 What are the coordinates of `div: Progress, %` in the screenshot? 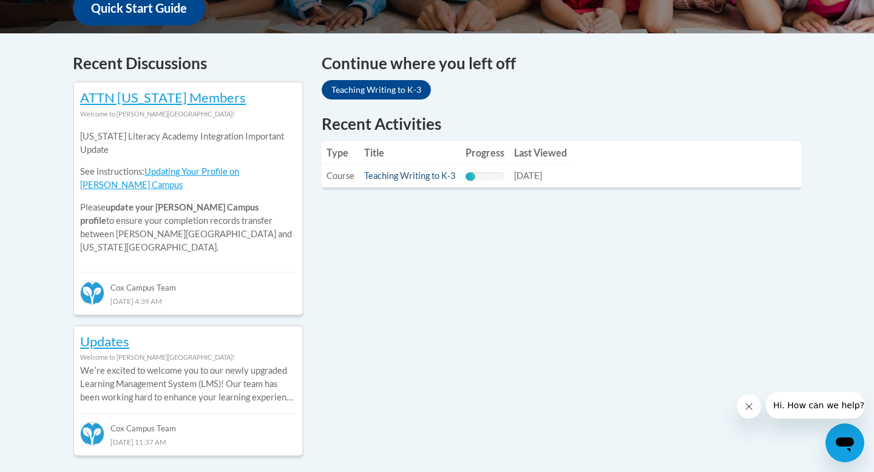 It's located at (470, 177).